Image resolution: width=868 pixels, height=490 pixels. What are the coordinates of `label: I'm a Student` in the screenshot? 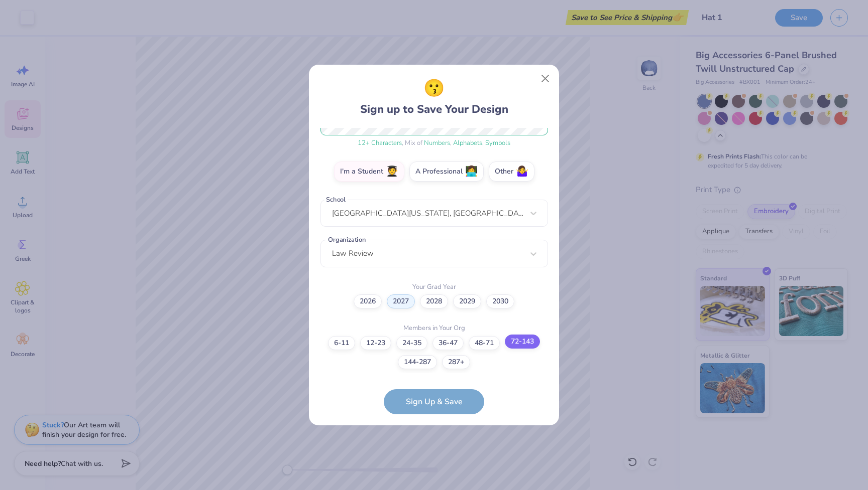 It's located at (369, 172).